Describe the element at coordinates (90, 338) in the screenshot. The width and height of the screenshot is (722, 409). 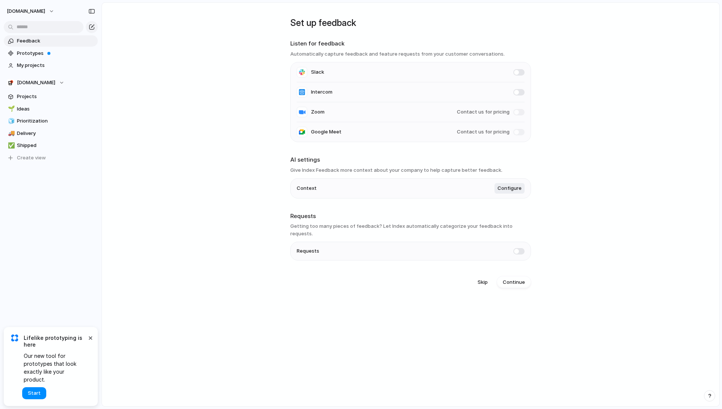
I see `button: Dismiss` at that location.